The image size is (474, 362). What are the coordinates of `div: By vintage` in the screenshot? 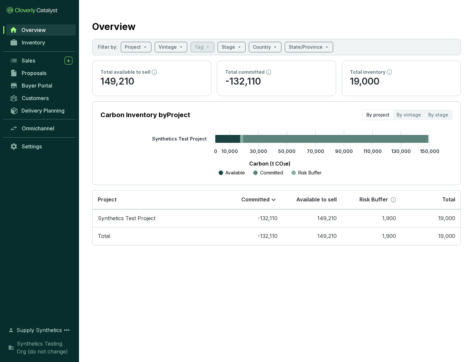 It's located at (408, 115).